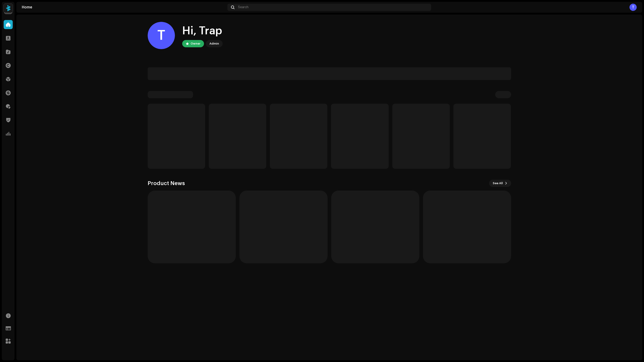 The height and width of the screenshot is (362, 644). What do you see at coordinates (202, 31) in the screenshot?
I see `div: Hi, Trap` at bounding box center [202, 31].